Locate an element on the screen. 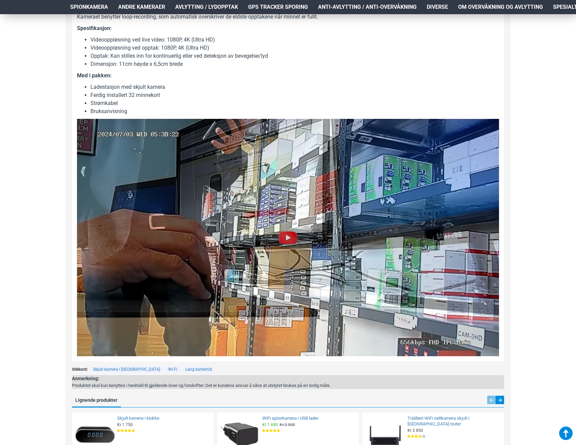  div: Next slide is located at coordinates (500, 400).